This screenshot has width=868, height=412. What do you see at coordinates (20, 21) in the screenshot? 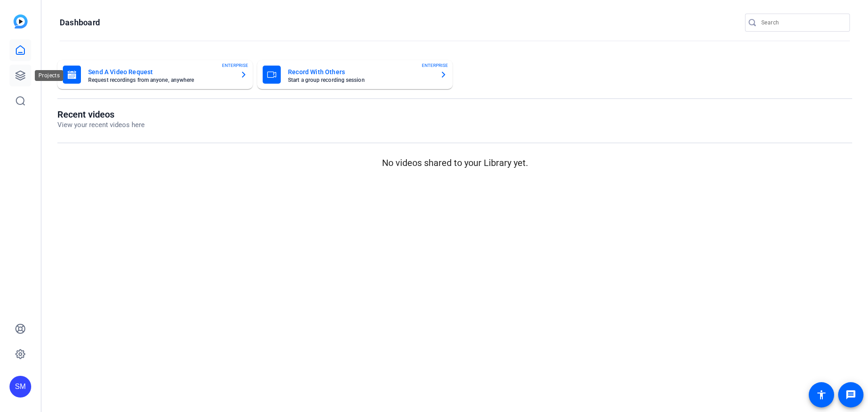
I see `img: blue-gradient.svg` at bounding box center [20, 21].